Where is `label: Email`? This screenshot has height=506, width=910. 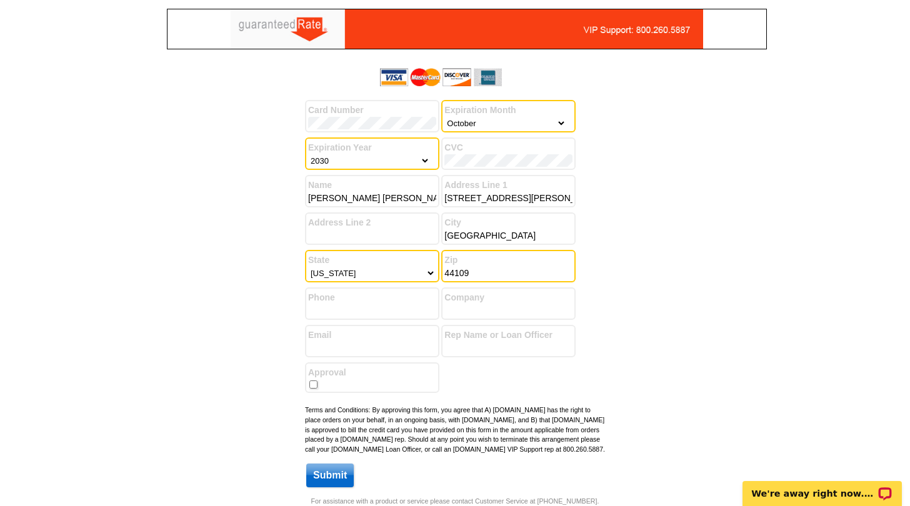 label: Email is located at coordinates (372, 335).